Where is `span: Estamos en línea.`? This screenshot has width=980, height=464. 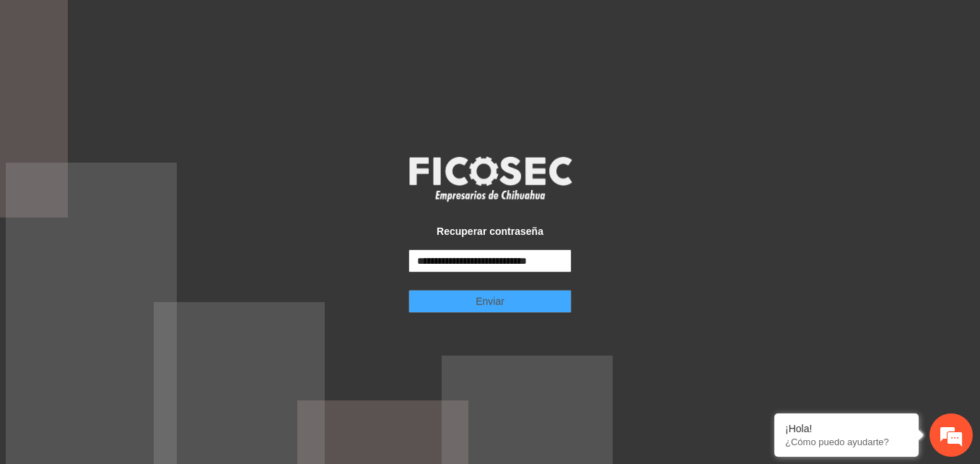 span: Estamos en línea. is located at coordinates (142, 223).